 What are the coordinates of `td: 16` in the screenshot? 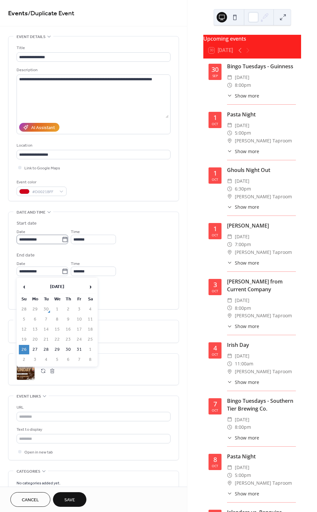 It's located at (68, 329).